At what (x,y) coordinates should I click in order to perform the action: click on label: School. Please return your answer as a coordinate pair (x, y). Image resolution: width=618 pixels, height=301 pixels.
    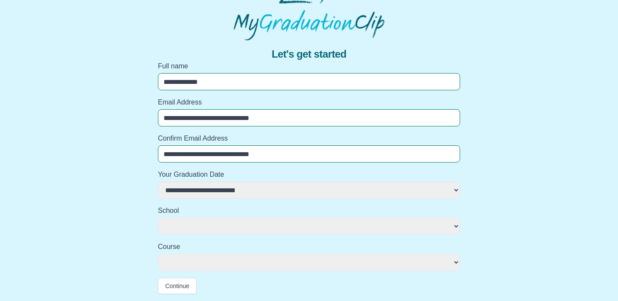
    Looking at the image, I should click on (309, 210).